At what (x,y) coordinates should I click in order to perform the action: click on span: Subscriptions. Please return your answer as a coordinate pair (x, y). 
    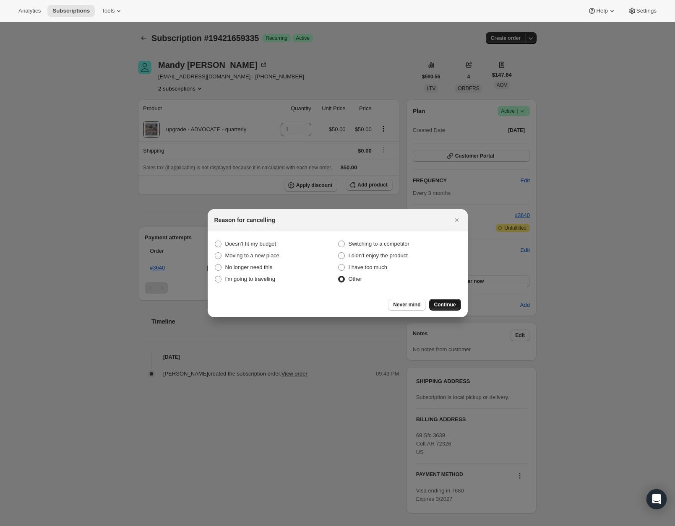
    Looking at the image, I should click on (71, 11).